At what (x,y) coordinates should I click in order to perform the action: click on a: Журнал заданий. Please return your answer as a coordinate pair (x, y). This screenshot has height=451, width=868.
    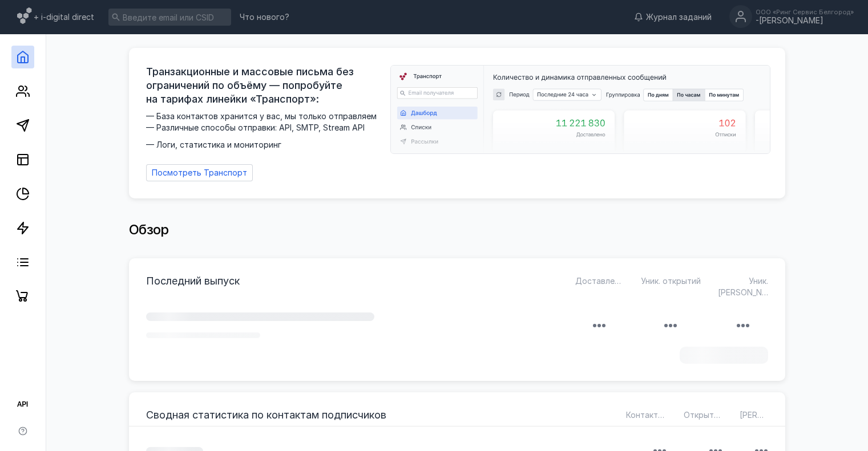
    Looking at the image, I should click on (673, 17).